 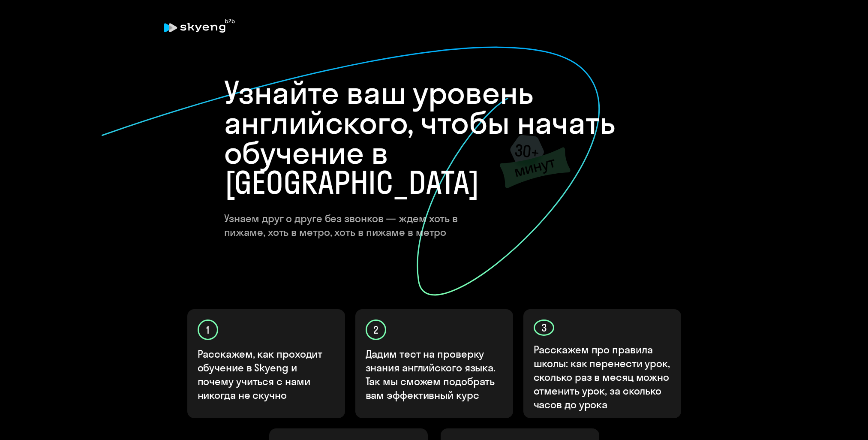 I want to click on div: 1, so click(x=208, y=330).